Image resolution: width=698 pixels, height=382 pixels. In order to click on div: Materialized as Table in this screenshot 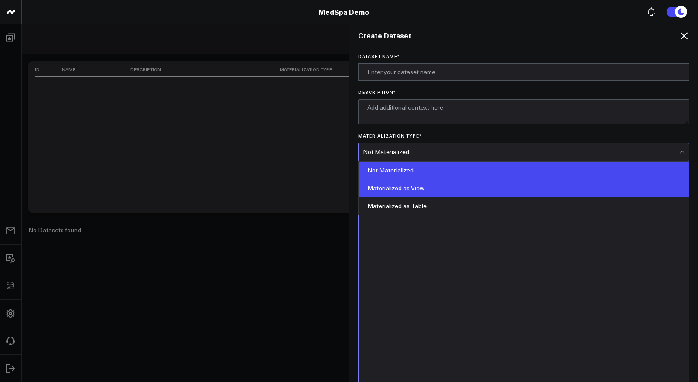, I will do `click(523, 206)`.